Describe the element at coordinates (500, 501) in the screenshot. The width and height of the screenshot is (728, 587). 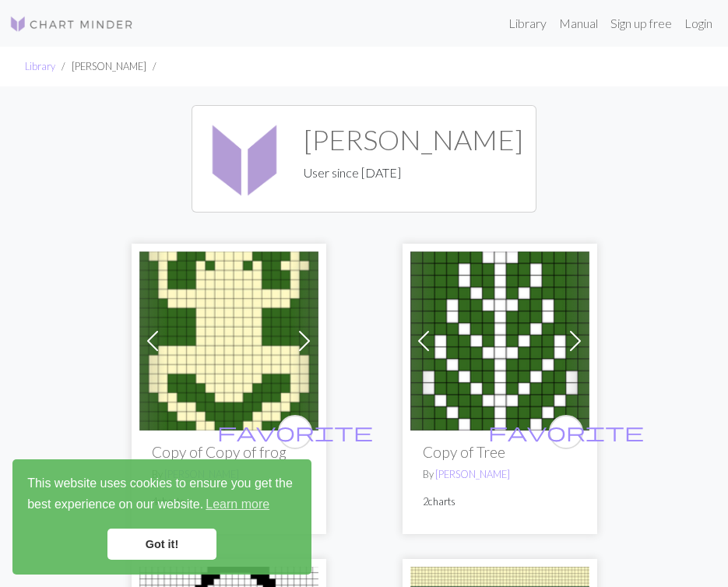
I see `p: 2 charts` at that location.